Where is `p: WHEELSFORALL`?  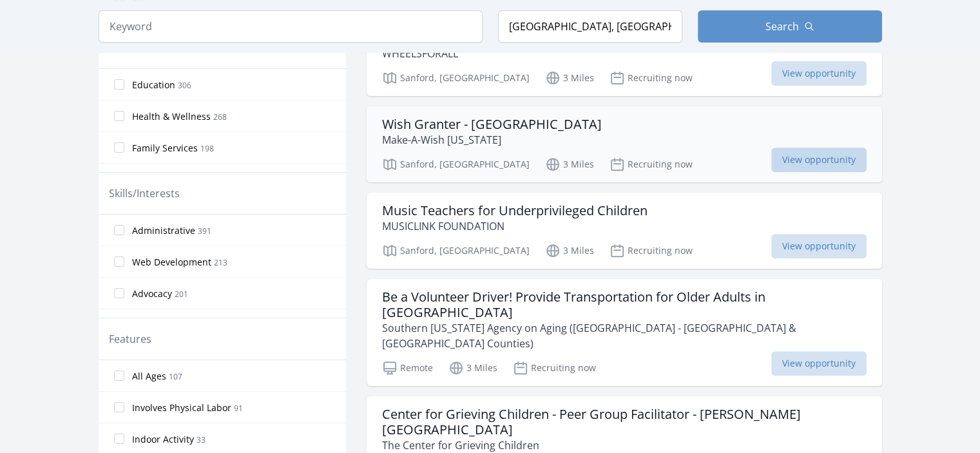 p: WHEELSFORALL is located at coordinates (585, 53).